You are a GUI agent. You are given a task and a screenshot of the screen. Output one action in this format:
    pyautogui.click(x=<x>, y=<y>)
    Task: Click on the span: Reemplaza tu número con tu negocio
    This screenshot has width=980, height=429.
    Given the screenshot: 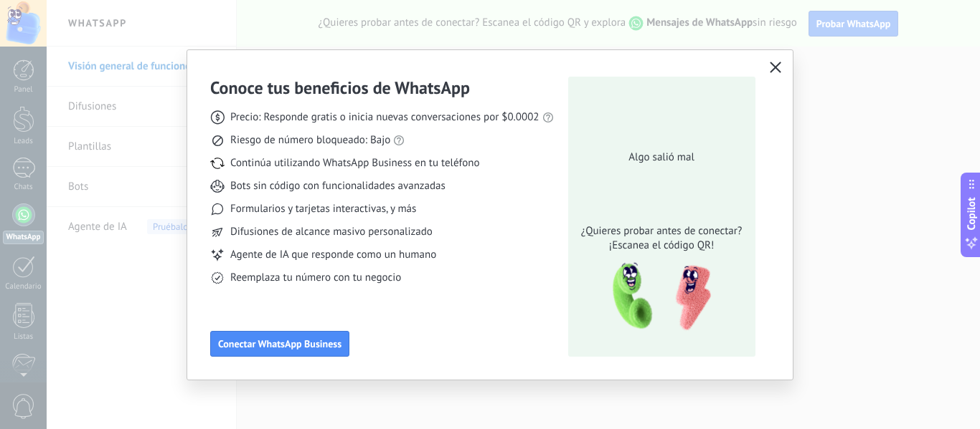 What is the action you would take?
    pyautogui.click(x=316, y=278)
    